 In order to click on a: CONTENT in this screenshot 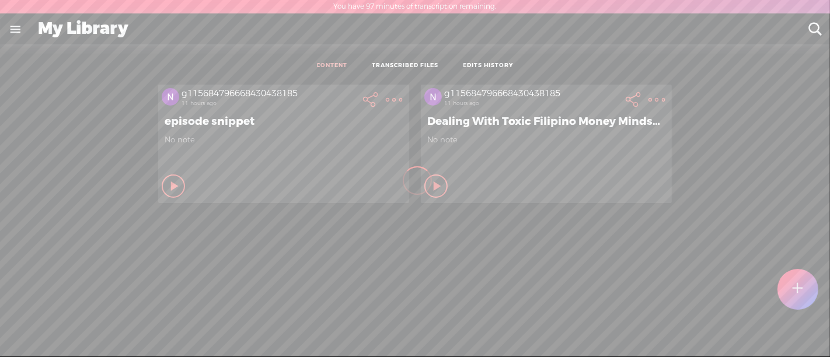, I will do `click(332, 66)`.